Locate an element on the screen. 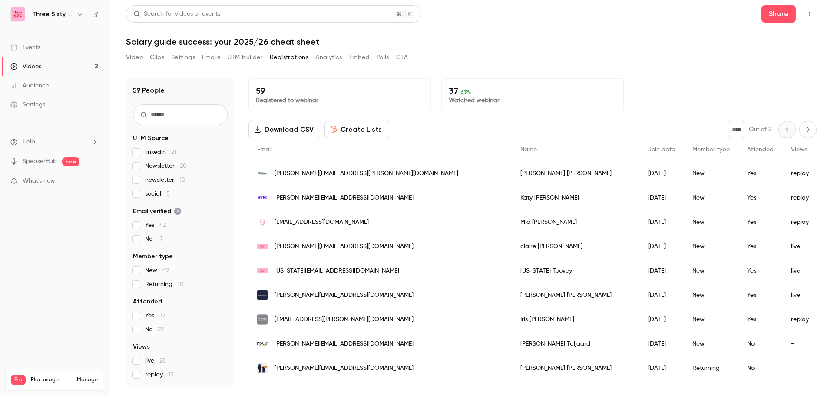  span: Newsletter is located at coordinates (166, 166).